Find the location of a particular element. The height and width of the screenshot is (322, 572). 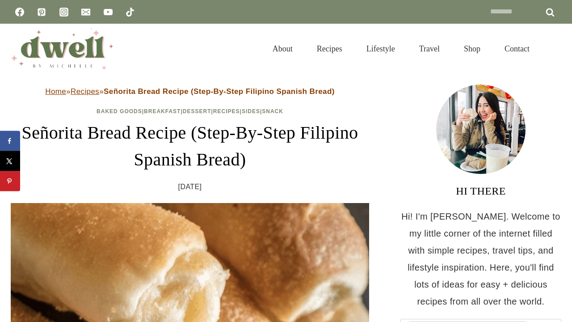

a: Home is located at coordinates (55, 91).